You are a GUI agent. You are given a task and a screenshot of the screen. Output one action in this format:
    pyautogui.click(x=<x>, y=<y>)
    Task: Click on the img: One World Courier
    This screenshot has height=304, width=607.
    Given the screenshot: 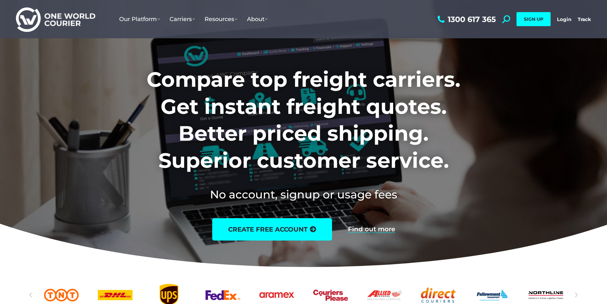 What is the action you would take?
    pyautogui.click(x=55, y=19)
    